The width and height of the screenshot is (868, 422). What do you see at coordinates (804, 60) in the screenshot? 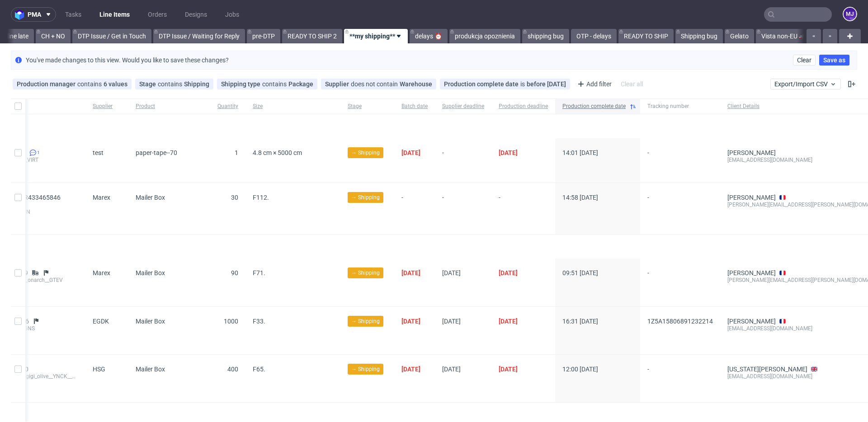
I see `span: Clear` at bounding box center [804, 60].